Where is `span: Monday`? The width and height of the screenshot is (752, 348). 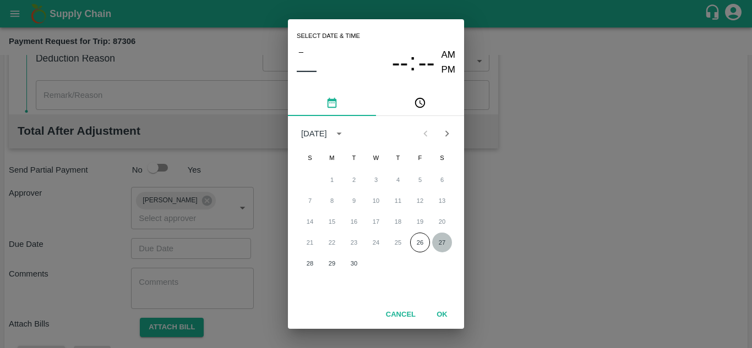
span: Monday is located at coordinates (332, 158).